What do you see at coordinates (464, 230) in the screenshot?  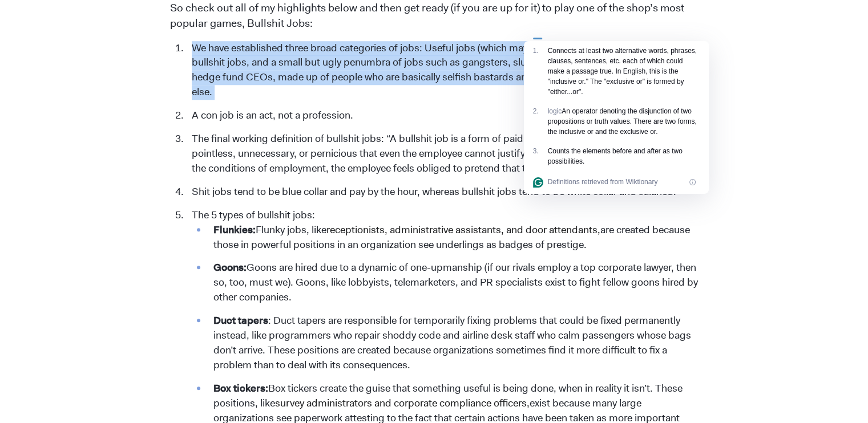 I see `span: receptionists, administrative assistants, and door attendants,` at bounding box center [464, 230].